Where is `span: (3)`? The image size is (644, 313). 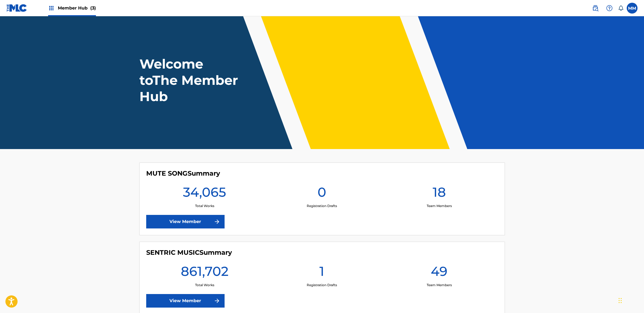 span: (3) is located at coordinates (93, 8).